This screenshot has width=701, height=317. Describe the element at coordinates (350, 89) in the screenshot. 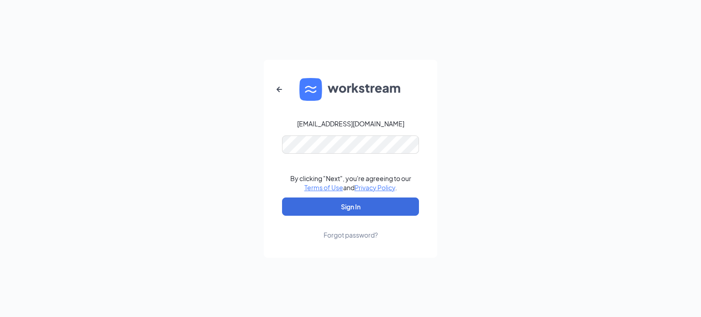

I see `img: WS logo and Workstream text` at that location.